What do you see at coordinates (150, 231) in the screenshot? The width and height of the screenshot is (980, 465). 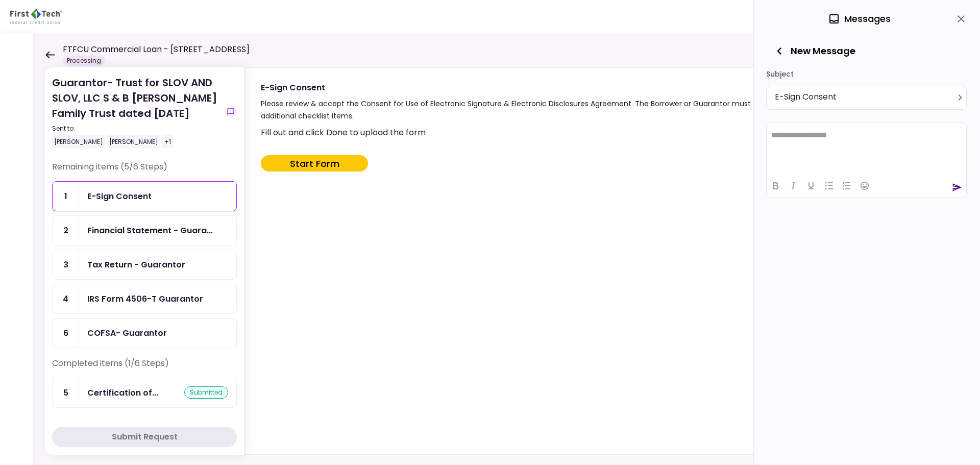 I see `div: Financial Statement - Guarantor` at bounding box center [150, 231].